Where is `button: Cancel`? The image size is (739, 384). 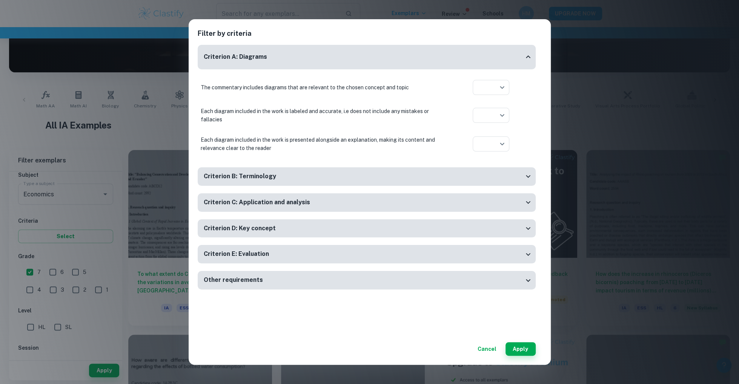
button: Cancel is located at coordinates (487, 349).